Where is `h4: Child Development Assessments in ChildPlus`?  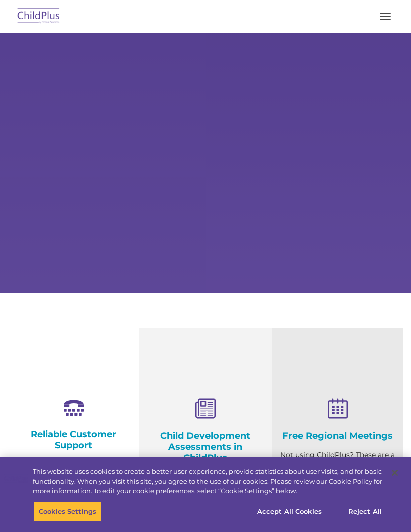 h4: Child Development Assessments in ChildPlus is located at coordinates (205, 447).